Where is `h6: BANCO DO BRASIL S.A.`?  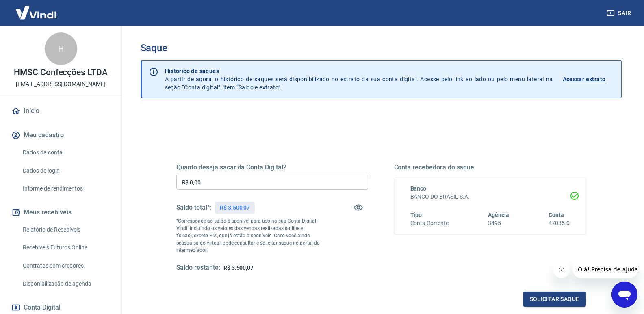
h6: BANCO DO BRASIL S.A. is located at coordinates (490, 197).